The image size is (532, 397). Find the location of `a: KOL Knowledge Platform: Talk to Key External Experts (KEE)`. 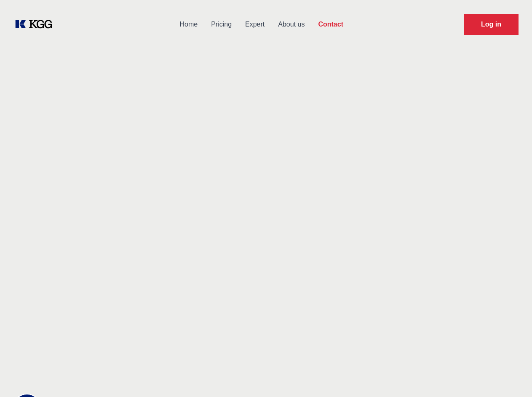

a: KOL Knowledge Platform: Talk to Key External Experts (KEE) is located at coordinates (36, 24).